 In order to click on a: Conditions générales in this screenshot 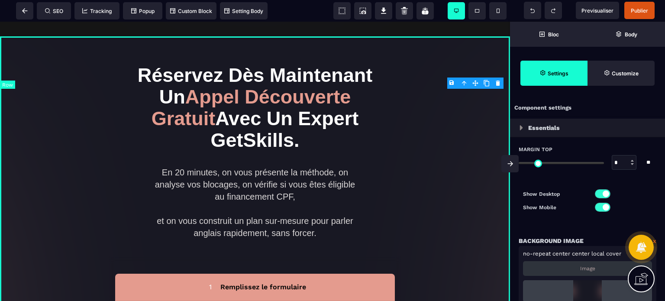, I will do `click(169, 218)`.